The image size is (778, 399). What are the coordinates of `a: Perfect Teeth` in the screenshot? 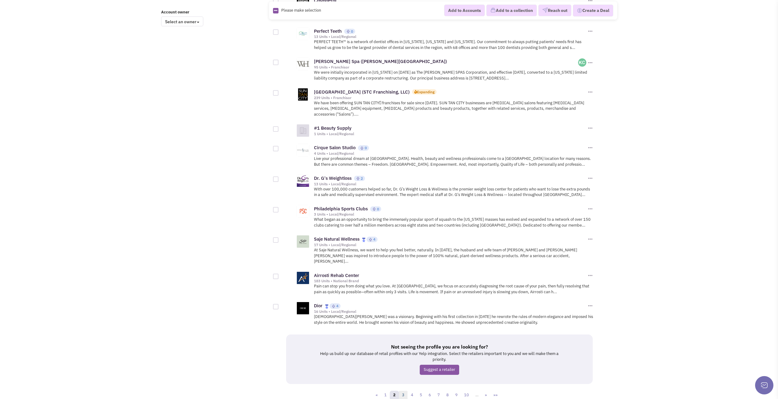 It's located at (328, 31).